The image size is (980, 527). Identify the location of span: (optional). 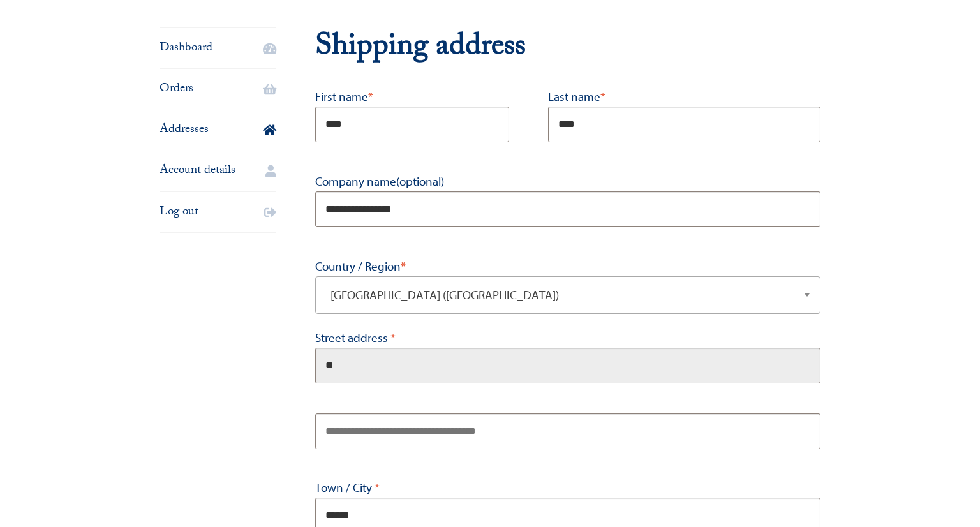
(420, 181).